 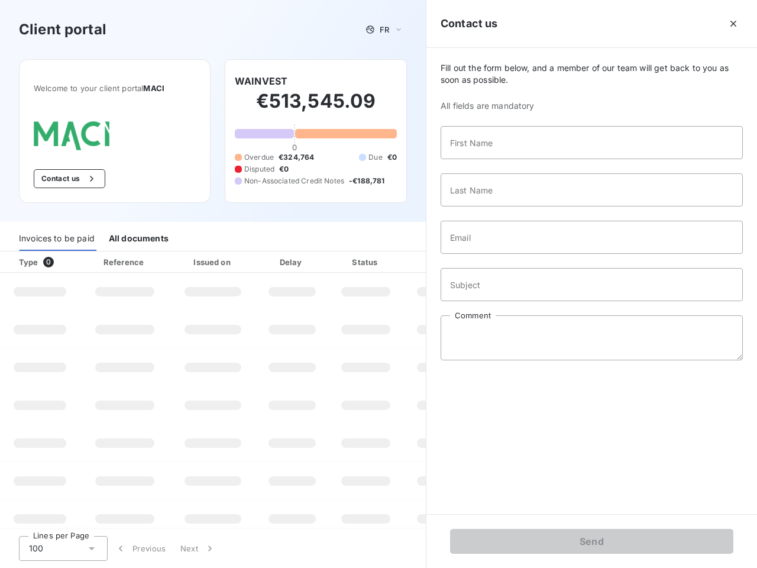 I want to click on h2: €513,545.09, so click(x=316, y=107).